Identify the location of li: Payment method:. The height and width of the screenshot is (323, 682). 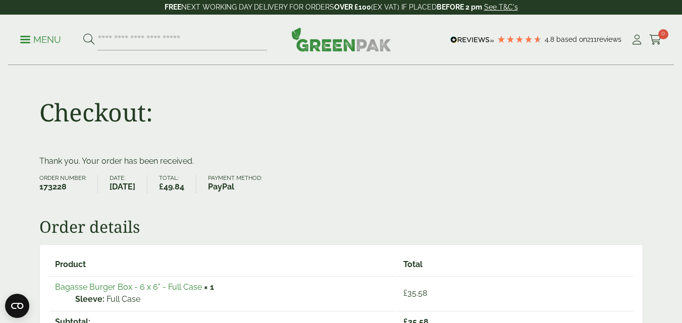
(241, 184).